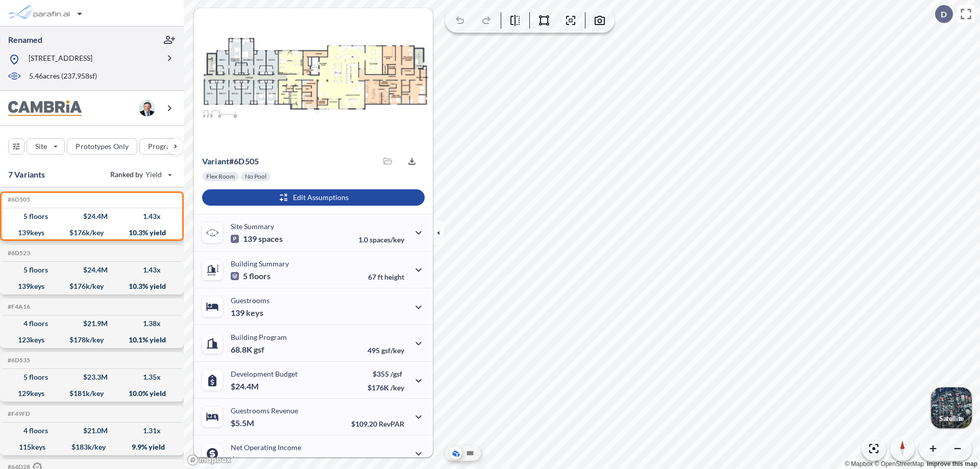 The width and height of the screenshot is (980, 469). Describe the element at coordinates (386, 350) in the screenshot. I see `p: 495` at that location.